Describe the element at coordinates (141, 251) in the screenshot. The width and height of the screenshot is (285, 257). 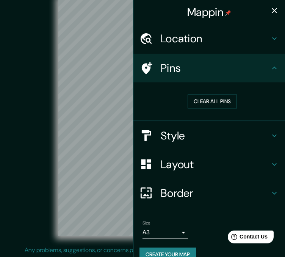
I see `p: Any problems, suggestions, or concerns please email .` at that location.